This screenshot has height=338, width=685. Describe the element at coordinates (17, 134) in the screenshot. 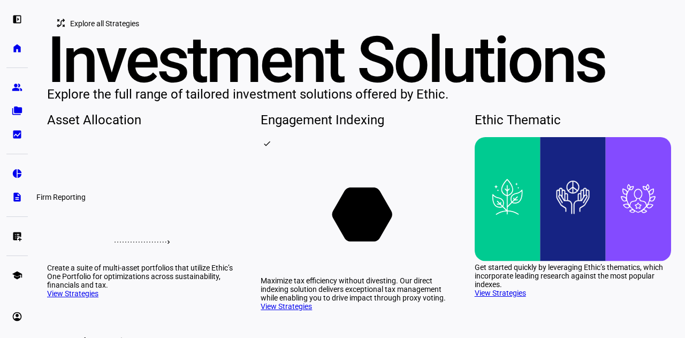

I see `a: bid_landscape` at that location.